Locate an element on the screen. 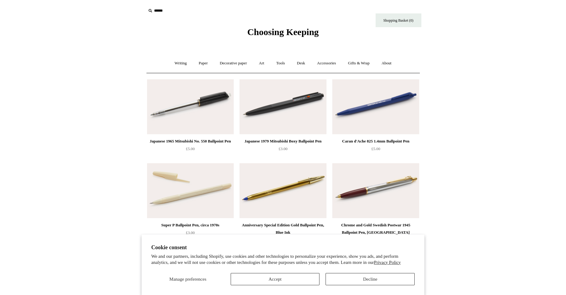 This screenshot has width=566, height=295. a: Art is located at coordinates (262, 63).